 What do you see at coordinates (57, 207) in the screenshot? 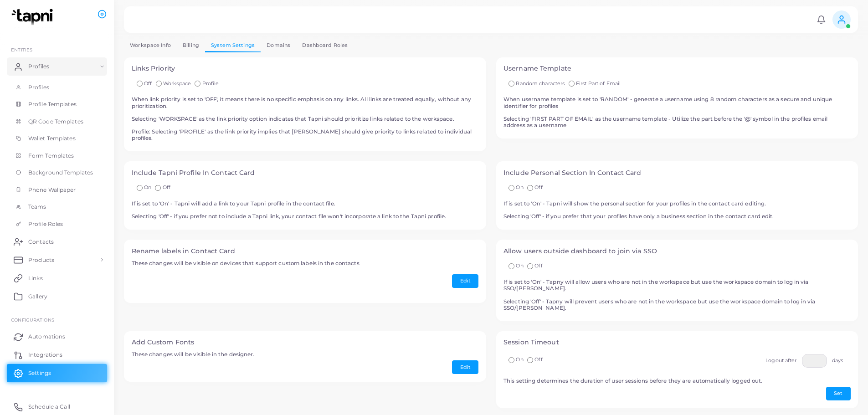
I see `a: Teams` at bounding box center [57, 207].